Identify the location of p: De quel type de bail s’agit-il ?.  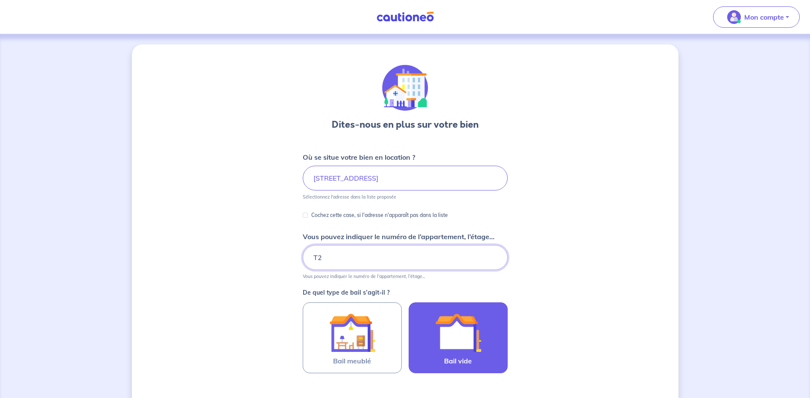
(405, 292).